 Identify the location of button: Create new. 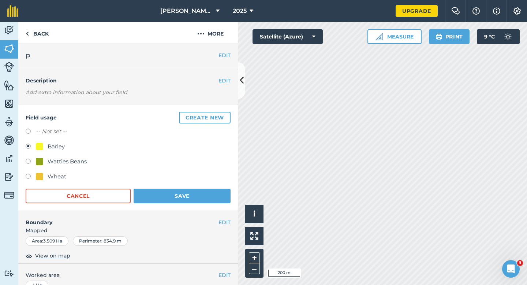
(205, 118).